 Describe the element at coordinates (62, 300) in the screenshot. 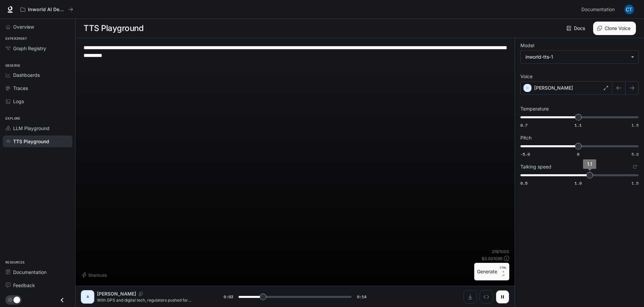

I see `button: Close drawer` at that location.